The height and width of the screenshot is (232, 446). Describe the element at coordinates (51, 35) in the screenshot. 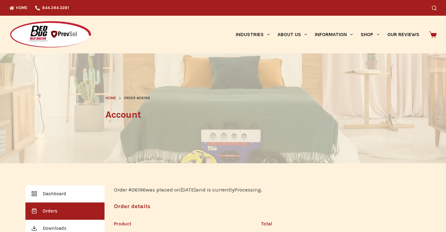

I see `a: Prevsol/Bed Bug Heat Doctor` at that location.